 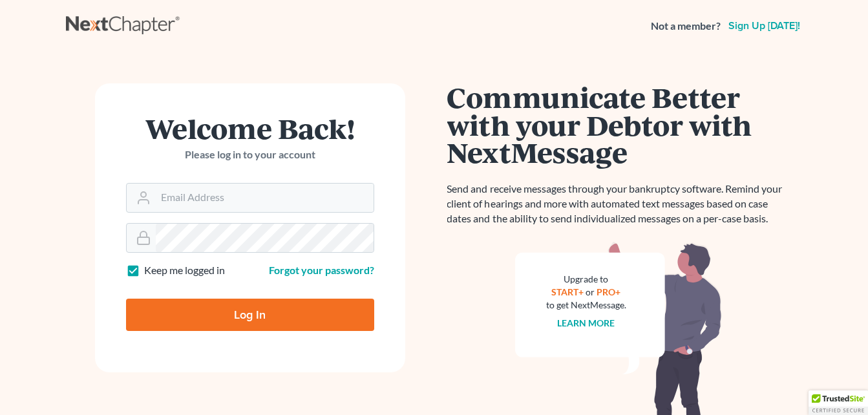 I want to click on div: TrustedSite Certified, so click(x=838, y=402).